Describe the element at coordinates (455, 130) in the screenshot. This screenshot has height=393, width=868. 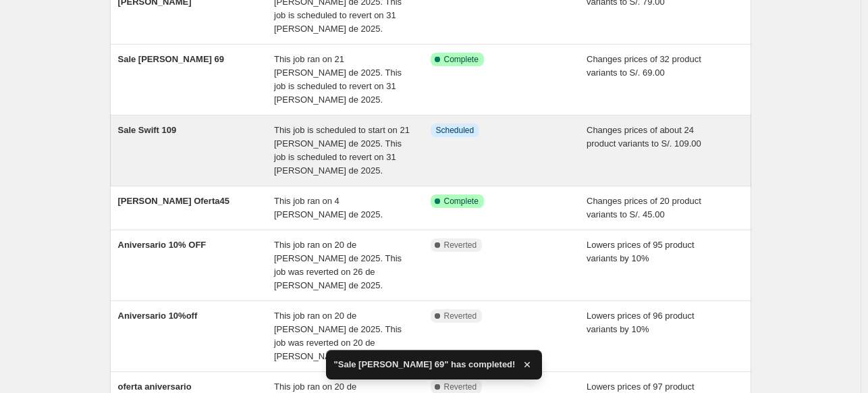
I see `span: Scheduled` at that location.